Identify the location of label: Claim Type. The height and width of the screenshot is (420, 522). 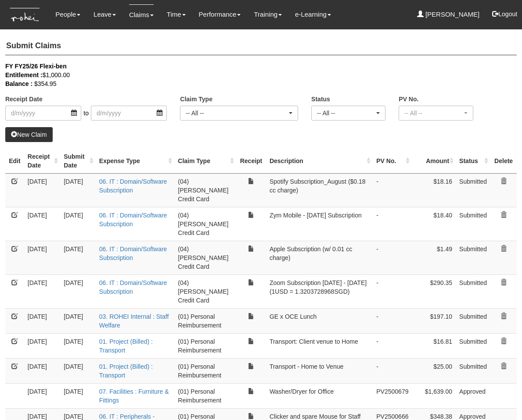
(196, 99).